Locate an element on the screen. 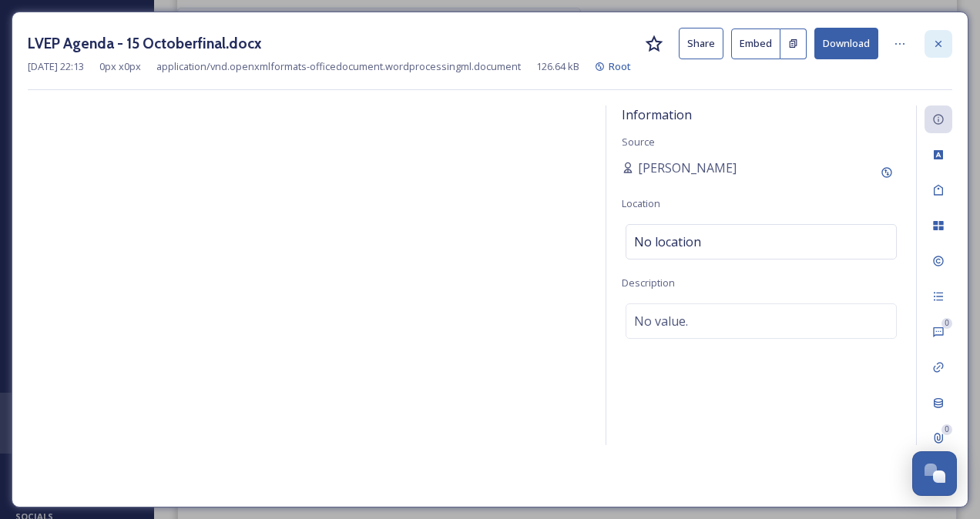 The width and height of the screenshot is (980, 519). button: Share is located at coordinates (701, 43).